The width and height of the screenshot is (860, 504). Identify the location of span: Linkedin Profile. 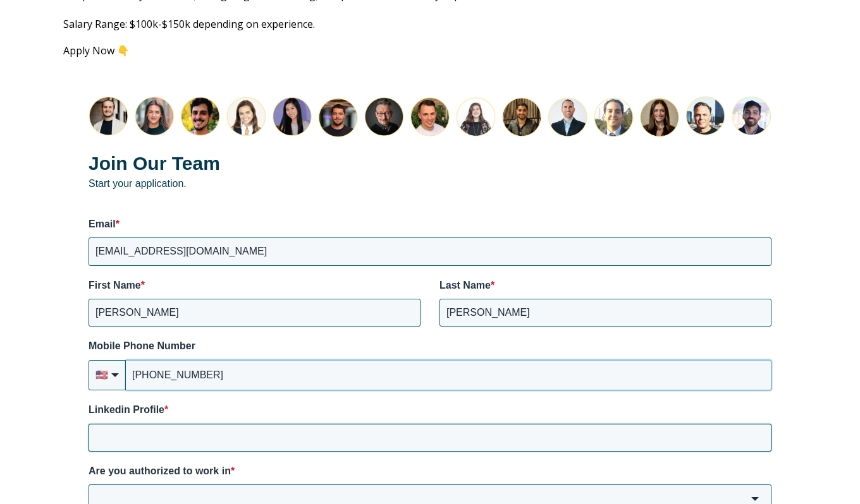
(126, 410).